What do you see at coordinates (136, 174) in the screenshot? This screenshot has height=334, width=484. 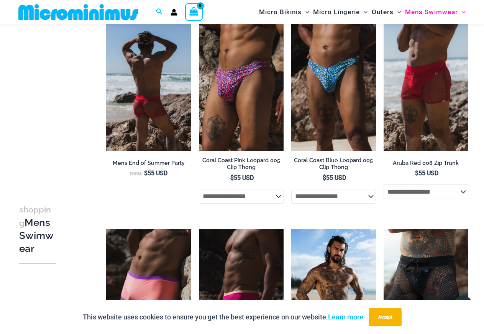 I see `span: From:` at bounding box center [136, 174].